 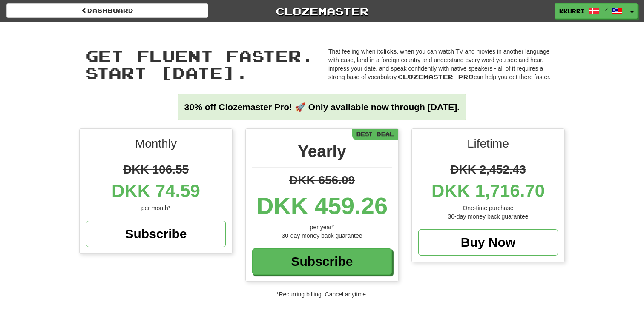 What do you see at coordinates (322, 227) in the screenshot?
I see `div: per year*` at bounding box center [322, 227].